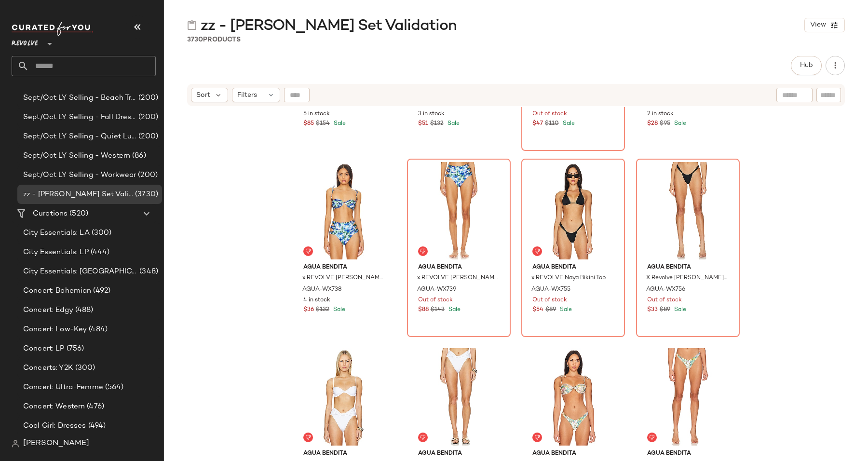  What do you see at coordinates (55, 329) in the screenshot?
I see `span: Concert: Low-Key` at bounding box center [55, 329].